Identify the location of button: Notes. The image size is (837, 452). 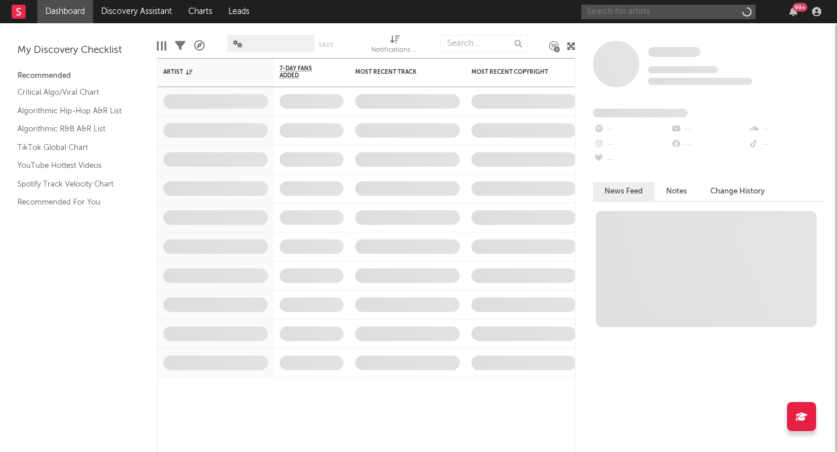
(677, 191).